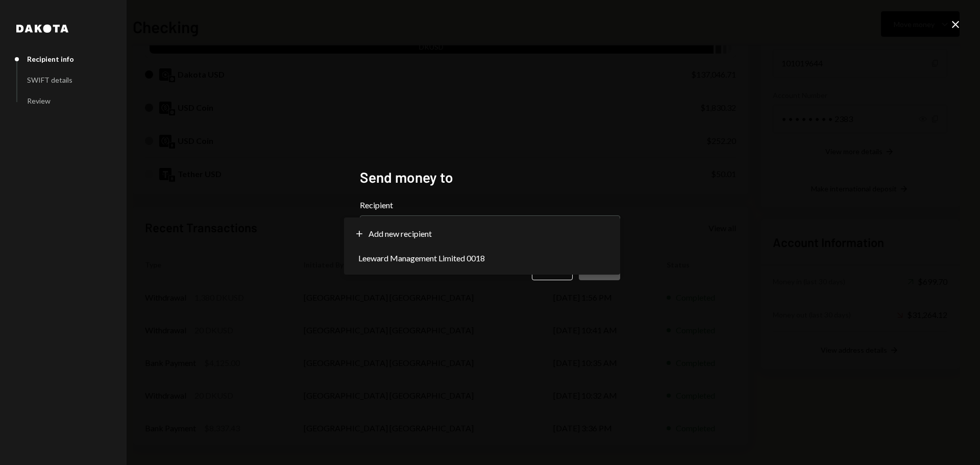 This screenshot has width=980, height=465. What do you see at coordinates (490, 230) in the screenshot?
I see `button: Recipient` at bounding box center [490, 230].